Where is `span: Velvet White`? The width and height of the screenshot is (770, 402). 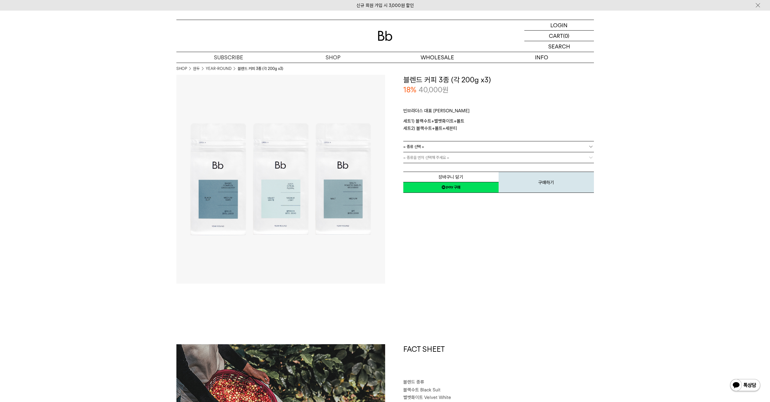 span: Velvet White is located at coordinates (438, 397).